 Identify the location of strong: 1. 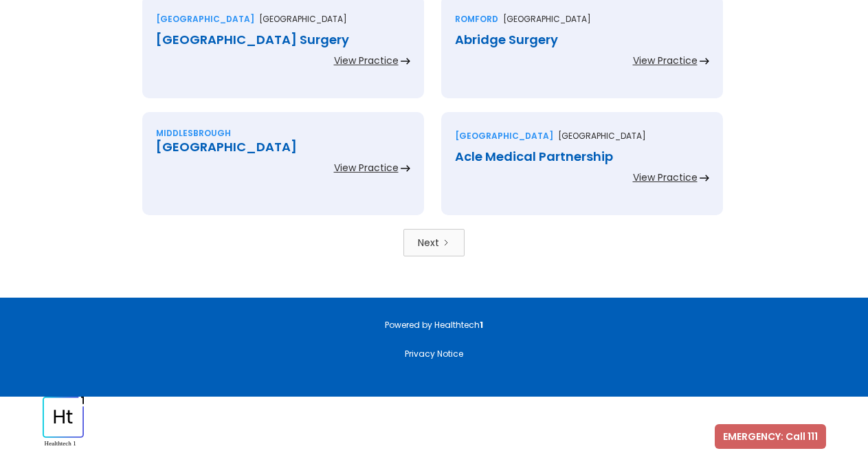
(482, 325).